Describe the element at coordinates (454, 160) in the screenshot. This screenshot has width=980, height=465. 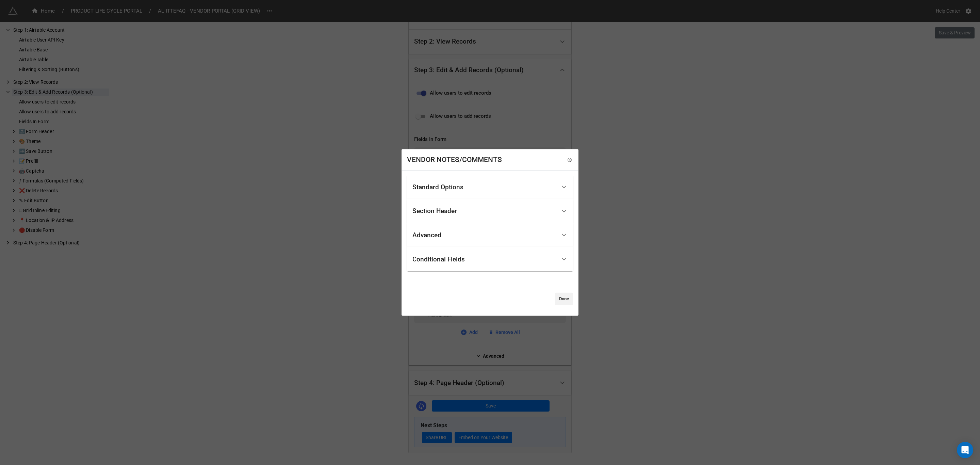
I see `div: VENDOR NOTES/COMMENTS` at that location.